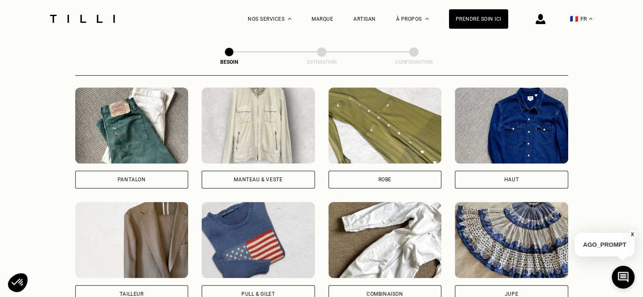 Image resolution: width=643 pixels, height=297 pixels. What do you see at coordinates (511, 294) in the screenshot?
I see `div: Jupe` at bounding box center [511, 294].